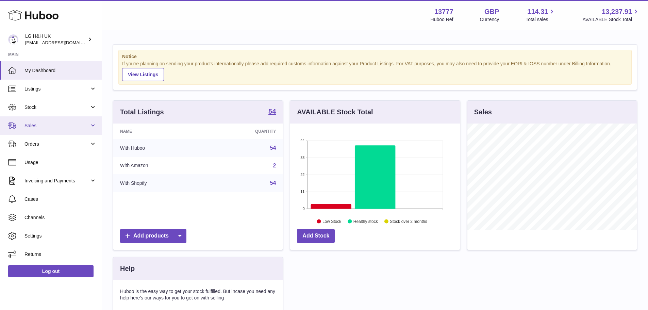 This screenshot has width=648, height=310. I want to click on span: Sales, so click(57, 126).